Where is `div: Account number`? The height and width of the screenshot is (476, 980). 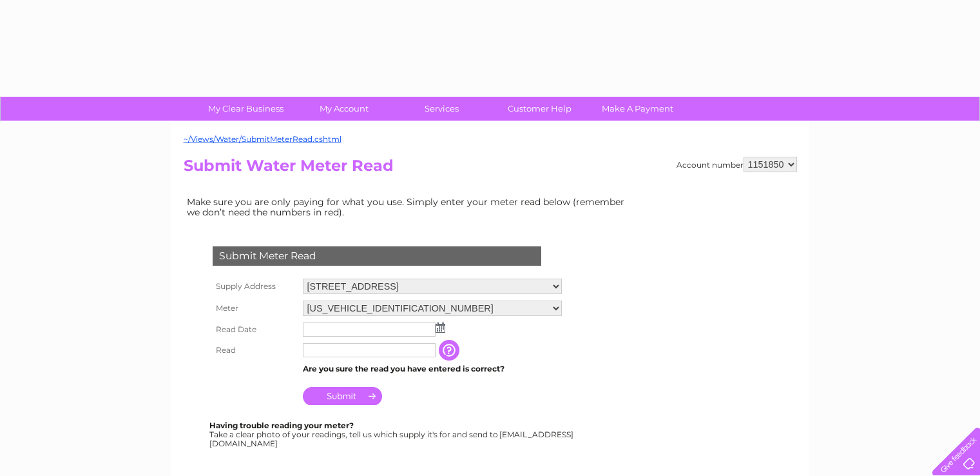
div: Account number is located at coordinates (736, 164).